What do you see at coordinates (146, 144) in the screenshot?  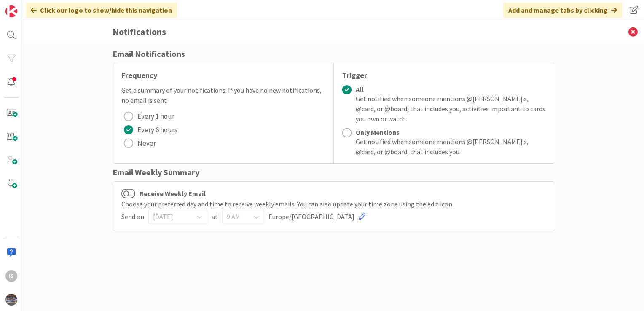 I see `span: Never` at bounding box center [146, 144].